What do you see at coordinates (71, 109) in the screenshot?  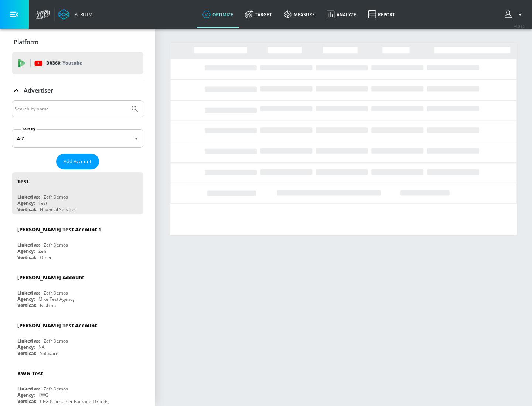 I see `input: Search by name` at bounding box center [71, 109].